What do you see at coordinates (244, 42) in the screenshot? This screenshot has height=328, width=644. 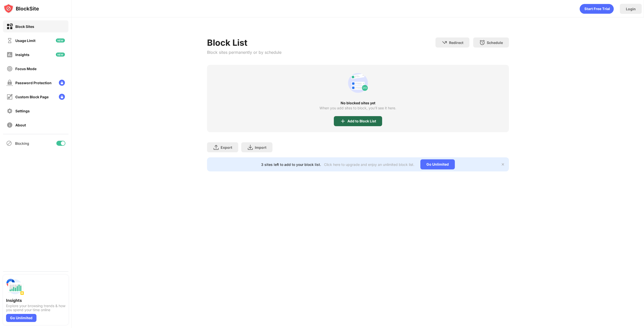 I see `div: Block List` at bounding box center [244, 42].